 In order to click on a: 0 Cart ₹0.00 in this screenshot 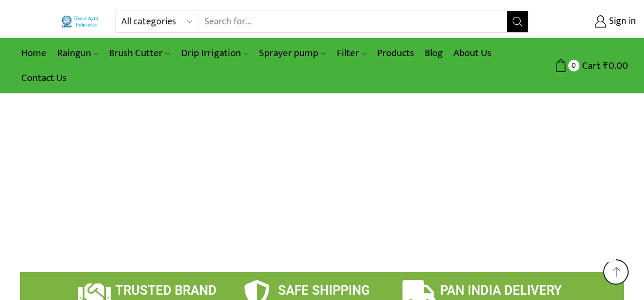, I will do `click(584, 66)`.